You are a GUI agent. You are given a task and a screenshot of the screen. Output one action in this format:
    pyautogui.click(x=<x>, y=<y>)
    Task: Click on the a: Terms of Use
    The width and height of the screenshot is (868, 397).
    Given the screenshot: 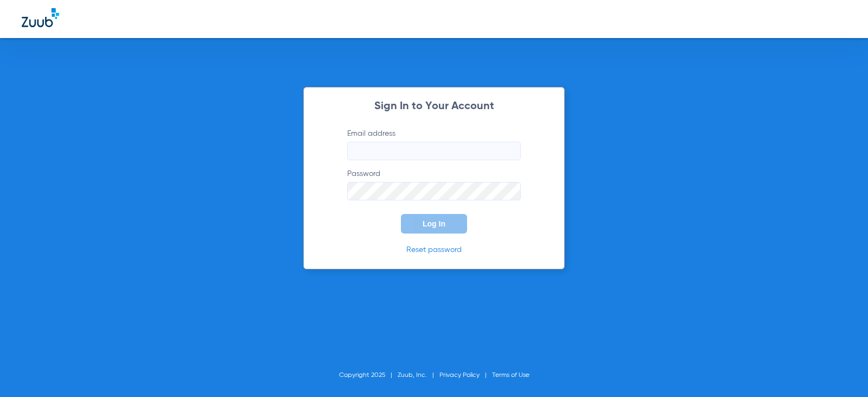 What is the action you would take?
    pyautogui.click(x=511, y=375)
    